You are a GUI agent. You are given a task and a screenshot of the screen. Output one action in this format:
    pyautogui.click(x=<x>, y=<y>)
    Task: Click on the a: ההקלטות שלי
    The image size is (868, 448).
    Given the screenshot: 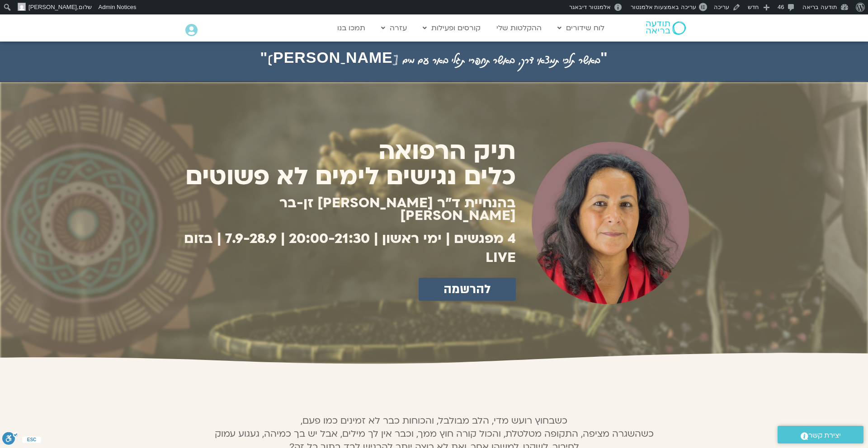 What is the action you would take?
    pyautogui.click(x=519, y=28)
    